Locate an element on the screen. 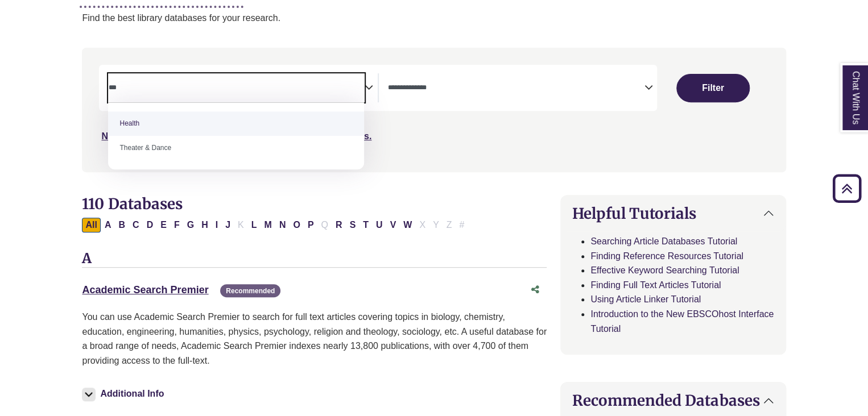 This screenshot has width=868, height=416. a: Effective Keyword Searching Tutorial is located at coordinates (665, 270).